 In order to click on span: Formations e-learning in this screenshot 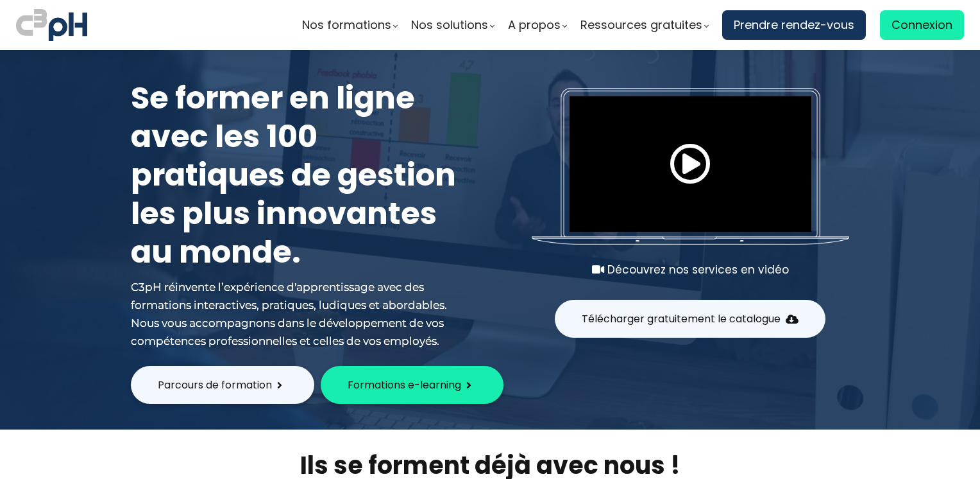, I will do `click(404, 385)`.